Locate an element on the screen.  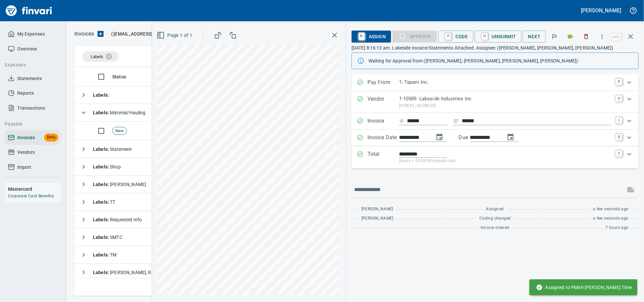
button: change date is located at coordinates (439, 137).